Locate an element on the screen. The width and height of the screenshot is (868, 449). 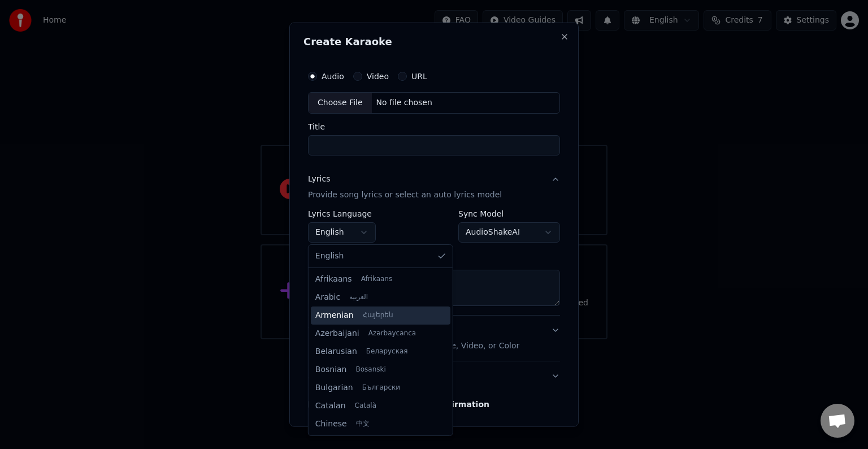
span: Arabic is located at coordinates (328, 297).